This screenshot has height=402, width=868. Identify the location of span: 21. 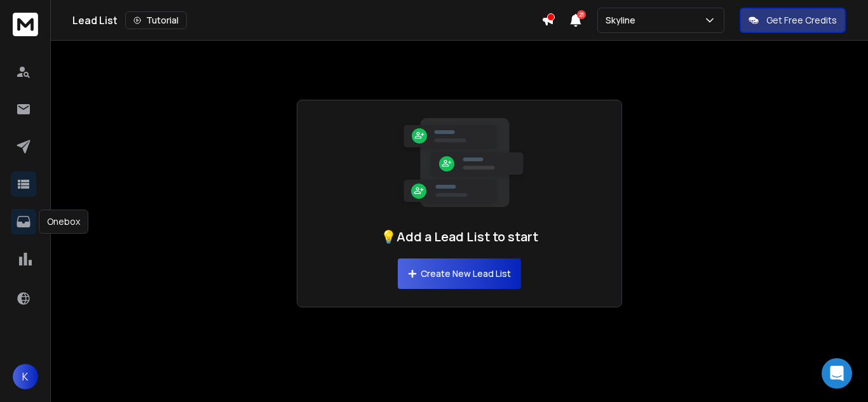
(582, 14).